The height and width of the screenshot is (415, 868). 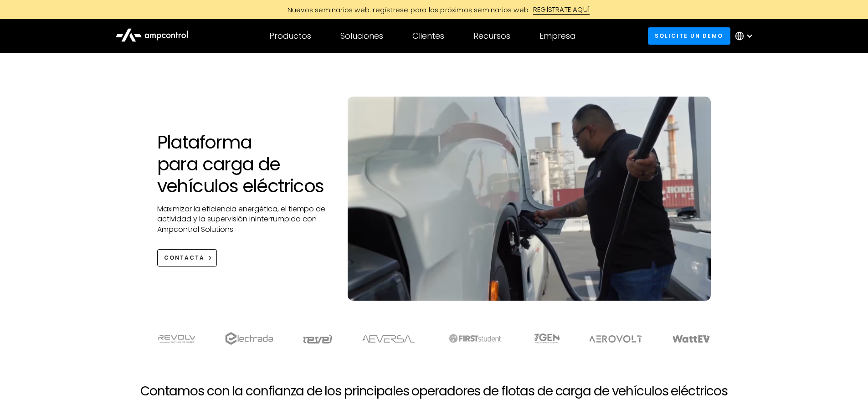 I want to click on img: Aerovolt Logo, so click(x=616, y=339).